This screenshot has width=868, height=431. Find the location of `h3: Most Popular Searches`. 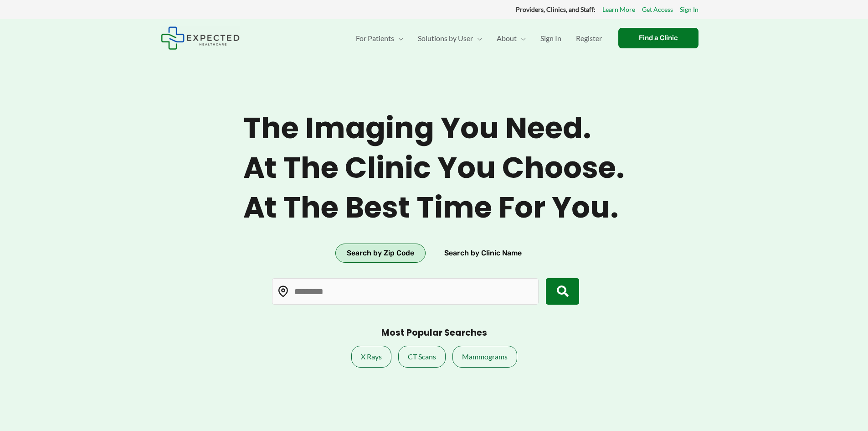

h3: Most Popular Searches is located at coordinates (434, 333).